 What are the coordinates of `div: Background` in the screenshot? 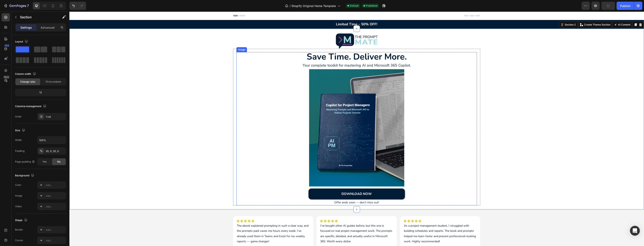 It's located at (25, 176).